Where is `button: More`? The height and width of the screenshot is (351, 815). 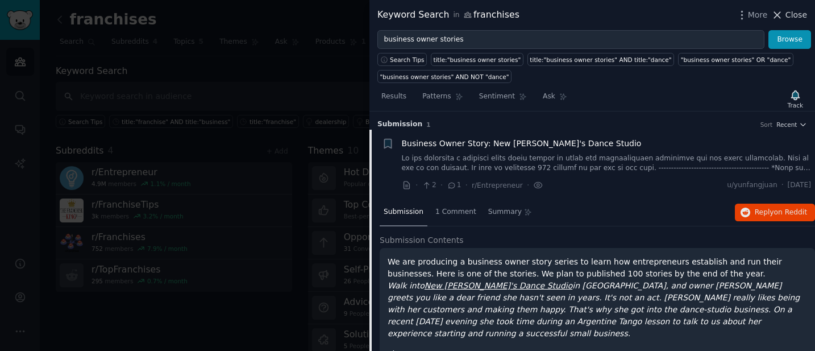
button: More is located at coordinates (752, 15).